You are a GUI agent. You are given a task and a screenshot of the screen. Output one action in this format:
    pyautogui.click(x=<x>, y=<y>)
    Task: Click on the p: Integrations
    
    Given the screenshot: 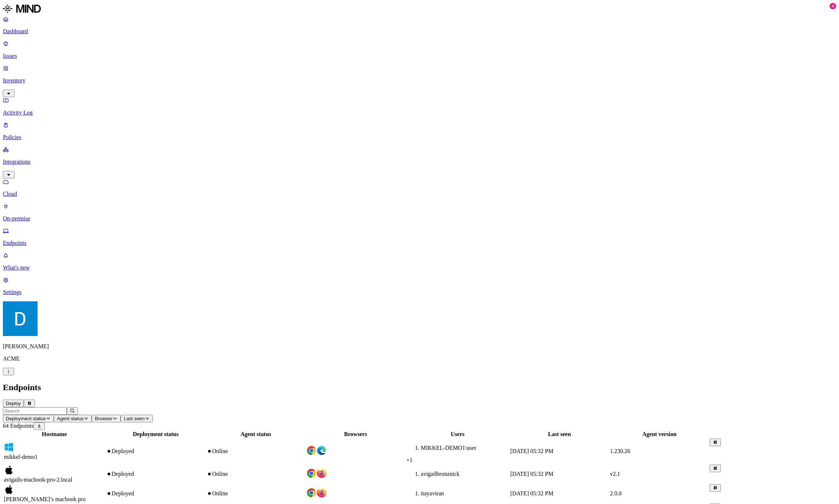 What is the action you would take?
    pyautogui.click(x=420, y=162)
    